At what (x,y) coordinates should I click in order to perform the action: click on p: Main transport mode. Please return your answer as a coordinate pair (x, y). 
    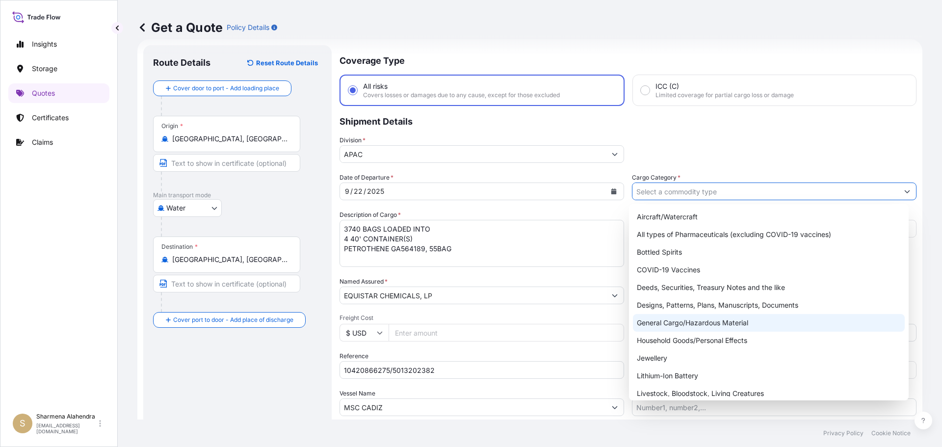
    Looking at the image, I should click on (238, 195).